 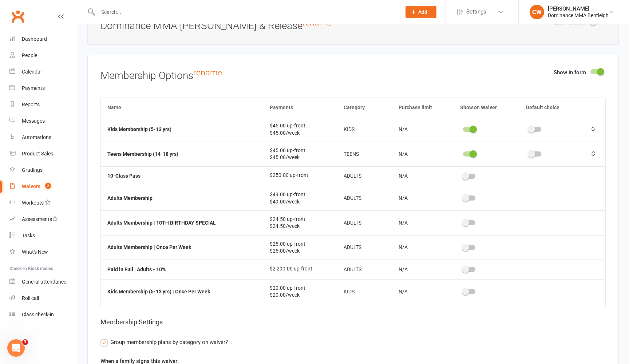 What do you see at coordinates (43, 121) in the screenshot?
I see `a: Messages` at bounding box center [43, 121].